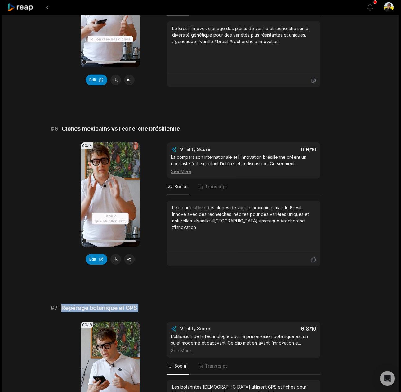 Image resolution: width=401 pixels, height=392 pixels. What do you see at coordinates (283, 329) in the screenshot?
I see `div: 6.8 /10` at bounding box center [283, 329].